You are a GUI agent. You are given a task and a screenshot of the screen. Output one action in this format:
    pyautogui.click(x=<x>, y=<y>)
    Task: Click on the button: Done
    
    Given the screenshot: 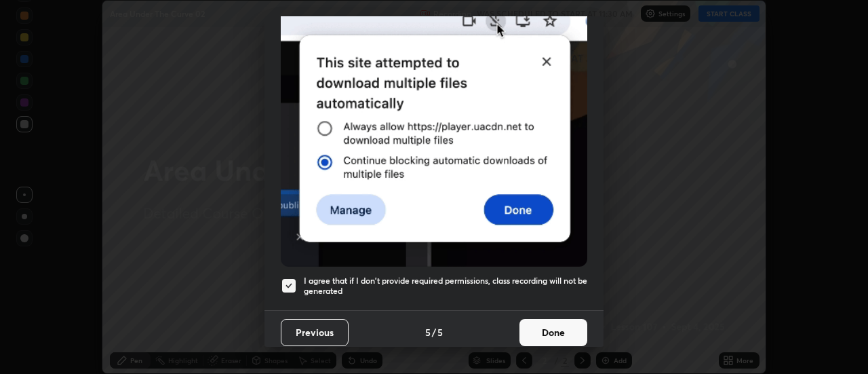 What is the action you would take?
    pyautogui.click(x=553, y=332)
    